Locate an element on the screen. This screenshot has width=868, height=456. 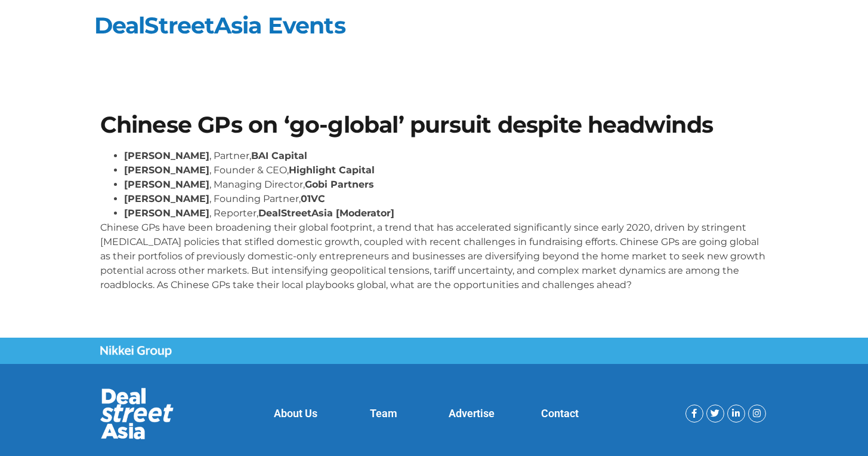
li: , Partner, is located at coordinates (446, 155).